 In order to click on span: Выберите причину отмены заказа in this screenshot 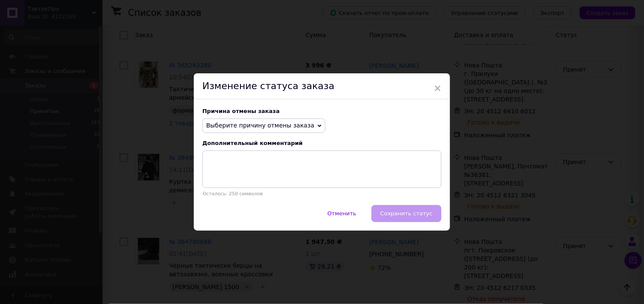, I will do `click(260, 125)`.